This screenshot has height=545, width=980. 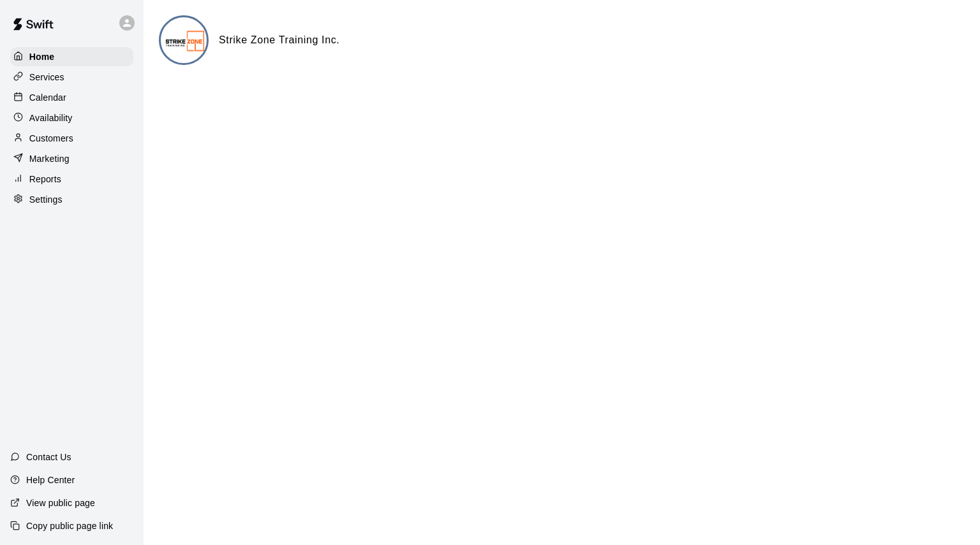 What do you see at coordinates (46, 77) in the screenshot?
I see `p: Services` at bounding box center [46, 77].